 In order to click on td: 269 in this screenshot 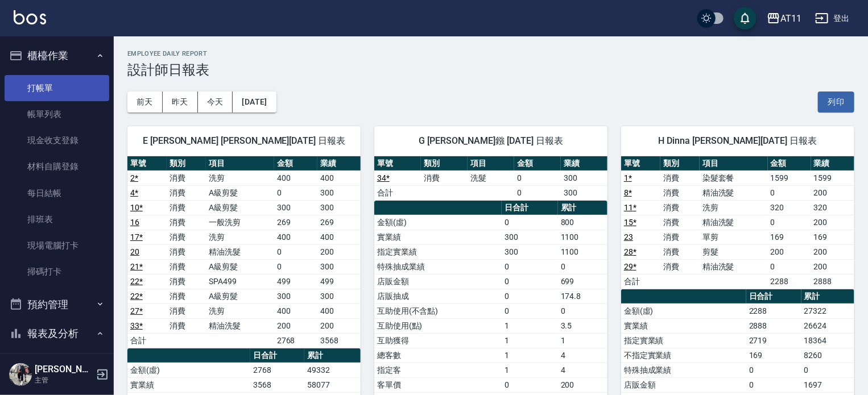, I will do `click(295, 223)`.